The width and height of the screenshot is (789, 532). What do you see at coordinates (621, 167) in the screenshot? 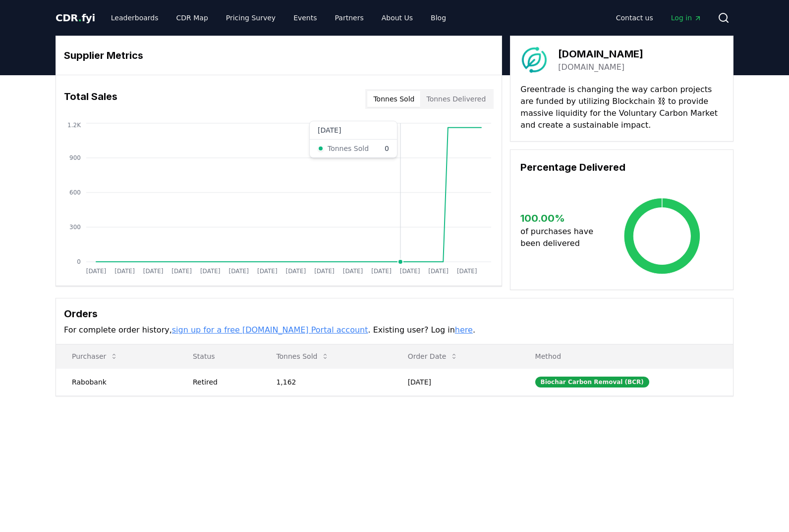
I see `h3: Percentage Delivered` at bounding box center [621, 167].